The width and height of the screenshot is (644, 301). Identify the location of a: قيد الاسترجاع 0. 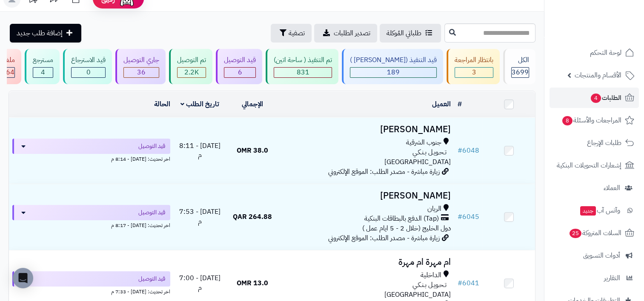
(87, 66).